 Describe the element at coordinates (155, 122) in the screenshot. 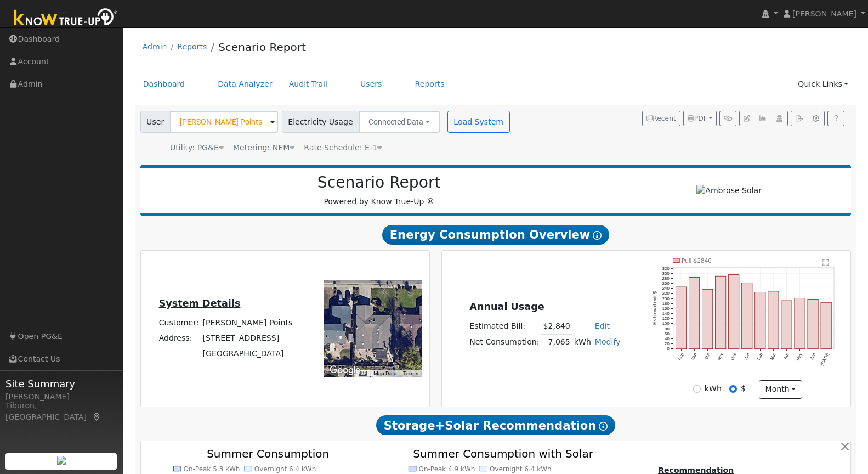

I see `span: User` at that location.